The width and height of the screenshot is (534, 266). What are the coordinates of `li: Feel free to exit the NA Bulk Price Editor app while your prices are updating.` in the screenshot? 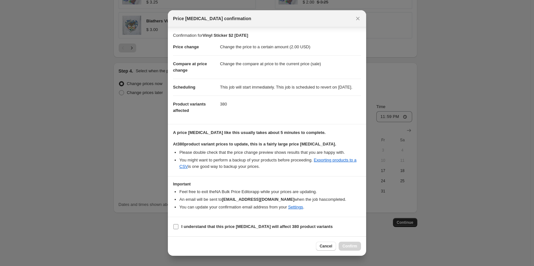 It's located at (270, 192).